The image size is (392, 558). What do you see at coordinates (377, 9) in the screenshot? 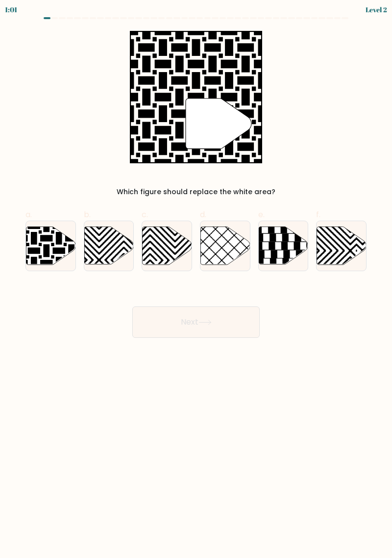
I see `div: Level 2` at bounding box center [377, 9].